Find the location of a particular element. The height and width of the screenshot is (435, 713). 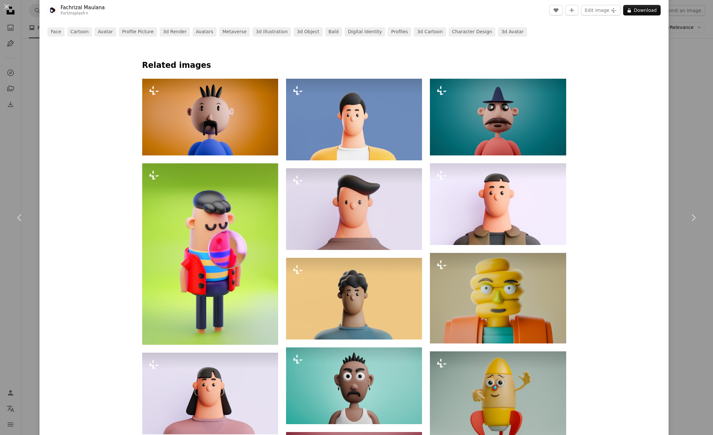

img: A small toy with a man holding a donut is located at coordinates (210, 254).